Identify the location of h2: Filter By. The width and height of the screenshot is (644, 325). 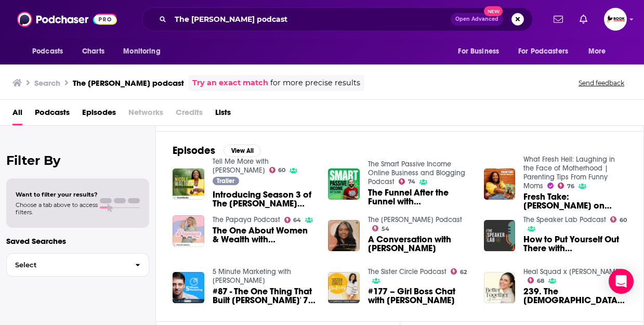
(77, 160).